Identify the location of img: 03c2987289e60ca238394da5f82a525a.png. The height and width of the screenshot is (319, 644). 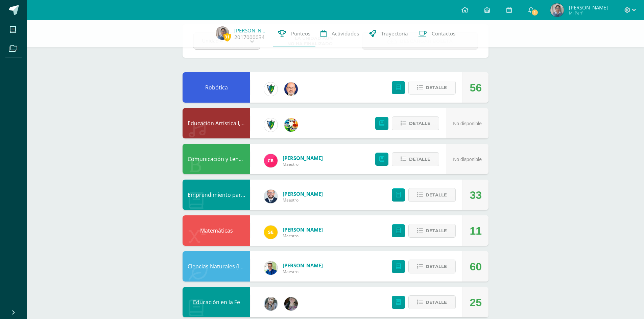
(270, 232).